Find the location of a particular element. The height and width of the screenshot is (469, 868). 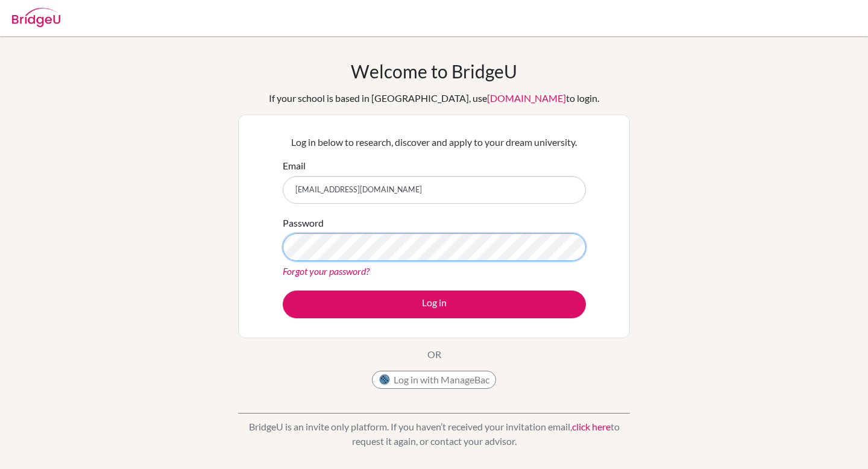

p: Log in below to research, discover and apply to your dream university. is located at coordinates (434, 142).